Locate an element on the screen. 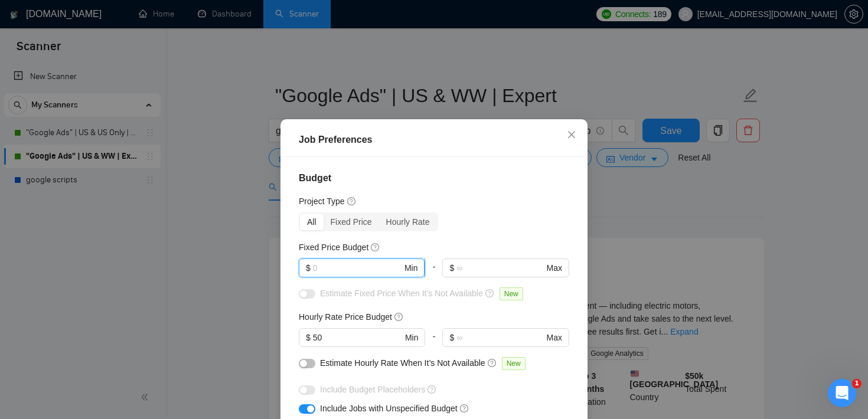 The image size is (868, 419). div: All is located at coordinates (312, 222).